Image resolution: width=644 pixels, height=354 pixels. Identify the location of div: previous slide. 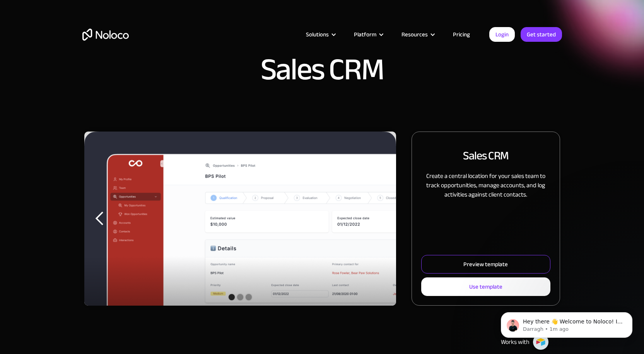
(100, 218).